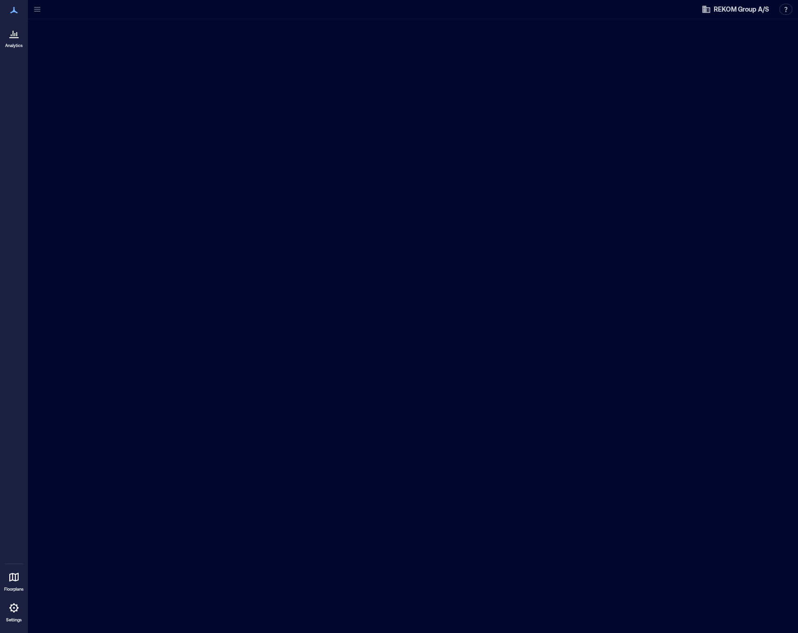 The width and height of the screenshot is (798, 633). Describe the element at coordinates (14, 580) in the screenshot. I see `a: Floorplans` at that location.